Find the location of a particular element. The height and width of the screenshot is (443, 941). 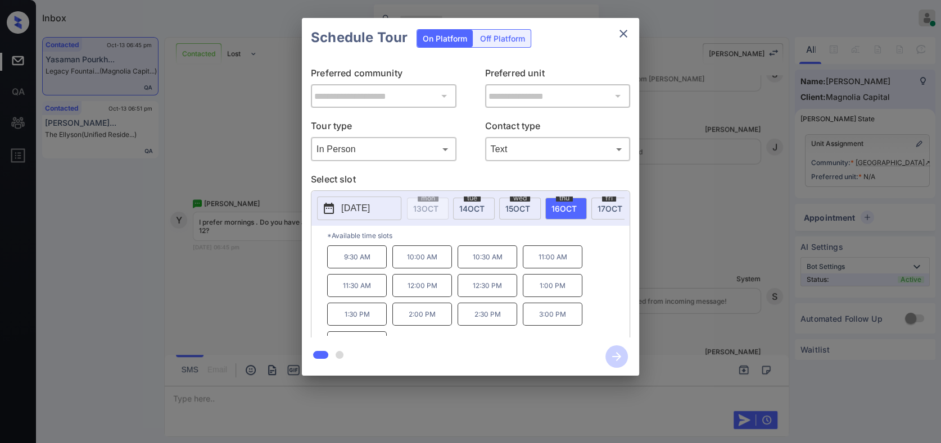

p: 1:00 PM is located at coordinates (552, 285).